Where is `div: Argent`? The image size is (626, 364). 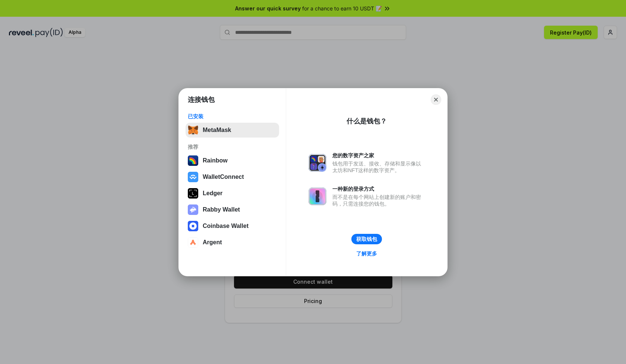 div: Argent is located at coordinates (212, 242).